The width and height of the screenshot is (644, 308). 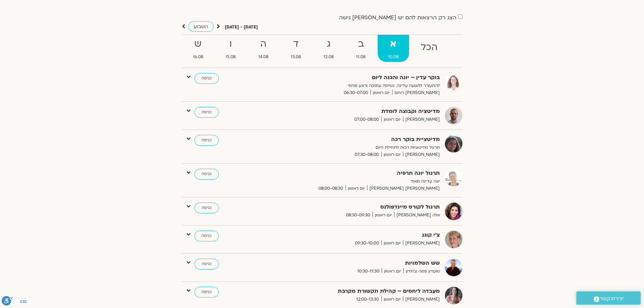 I want to click on span: 07:00-08:00, so click(x=367, y=119).